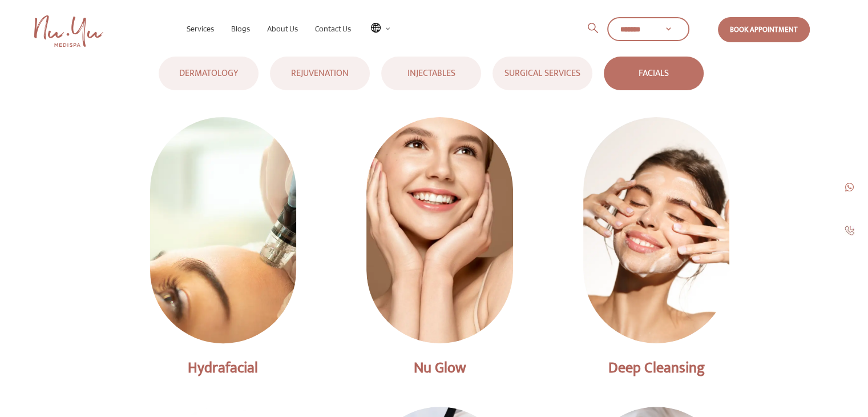 This screenshot has width=868, height=417. I want to click on div: INJECTABLES, so click(431, 73).